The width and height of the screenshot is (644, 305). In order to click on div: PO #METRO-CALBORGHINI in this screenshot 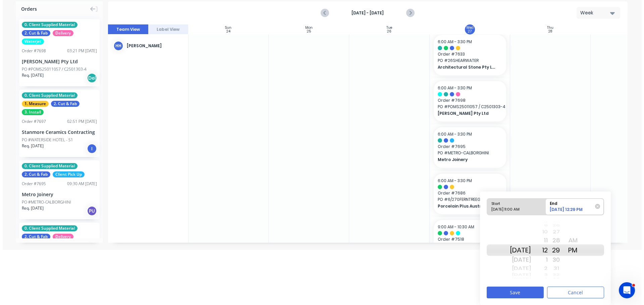, I will do `click(43, 202)`.